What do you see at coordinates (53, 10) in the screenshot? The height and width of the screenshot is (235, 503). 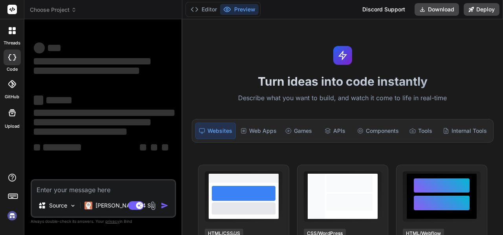 I see `span: Choose Project` at bounding box center [53, 10].